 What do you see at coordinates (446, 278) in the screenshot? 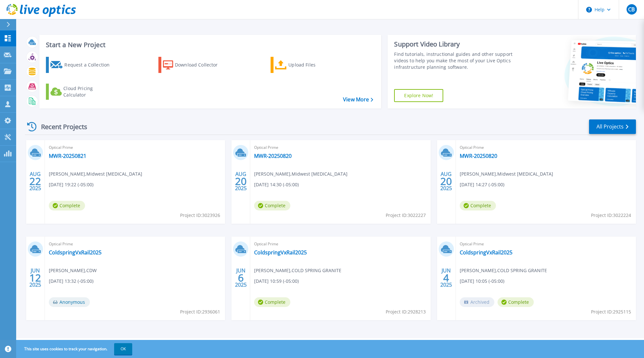
I see `span: 4` at bounding box center [446, 278].